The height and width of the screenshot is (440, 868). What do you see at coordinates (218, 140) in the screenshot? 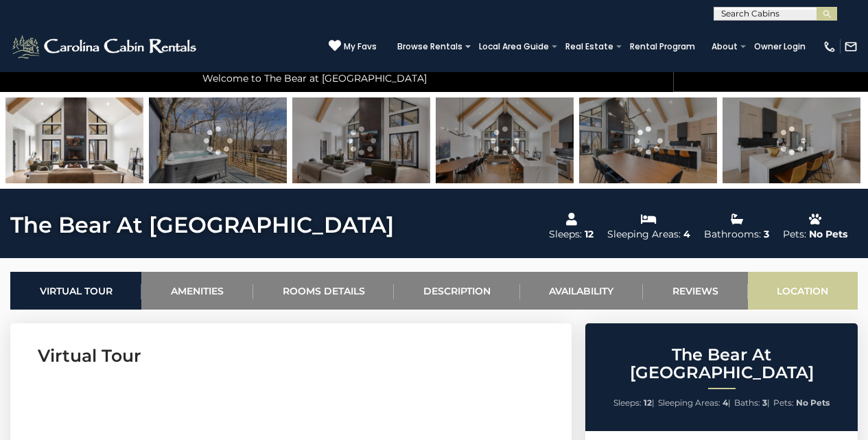
I see `img: 166099354` at bounding box center [218, 140].